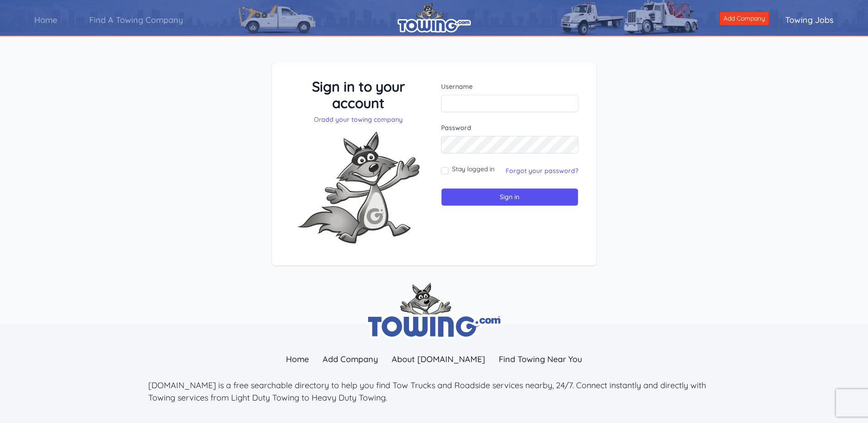 The image size is (868, 423). I want to click on a: Forgot your password?, so click(542, 171).